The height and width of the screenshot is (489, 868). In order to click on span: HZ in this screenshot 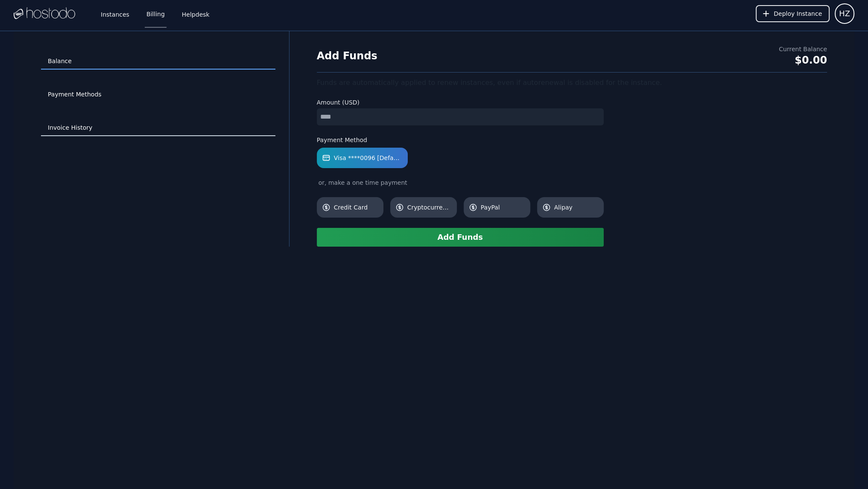, I will do `click(844, 14)`.